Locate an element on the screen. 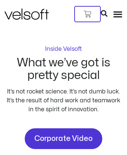 This screenshot has height=155, width=127. p: Inside Velsoft is located at coordinates (64, 49).